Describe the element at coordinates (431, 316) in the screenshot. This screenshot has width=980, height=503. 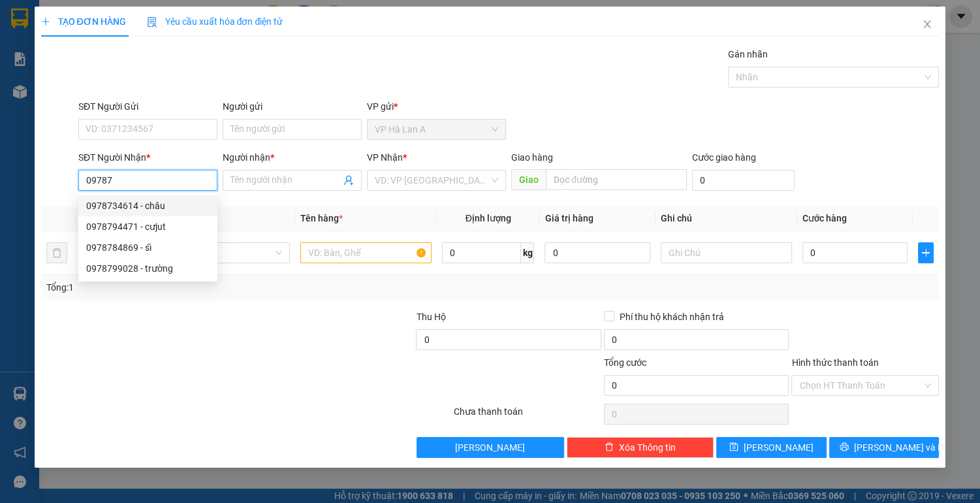
I see `span: Thu Hộ` at that location.